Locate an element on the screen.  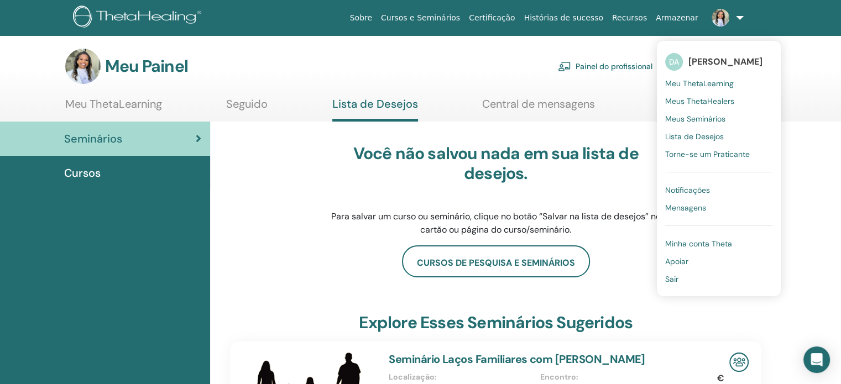
a: Meus Seminários is located at coordinates (718, 119).